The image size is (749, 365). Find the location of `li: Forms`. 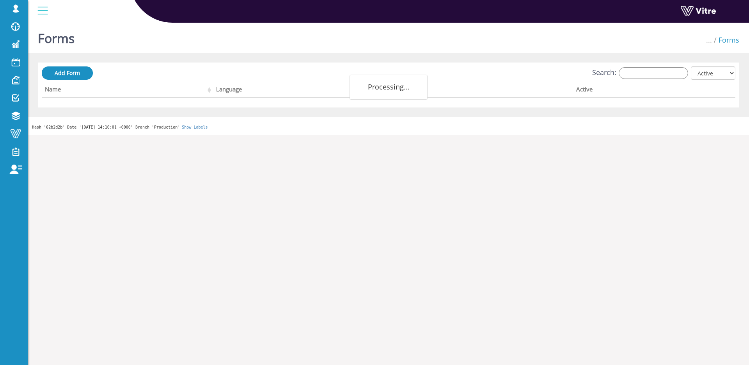

li: Forms is located at coordinates (726, 40).